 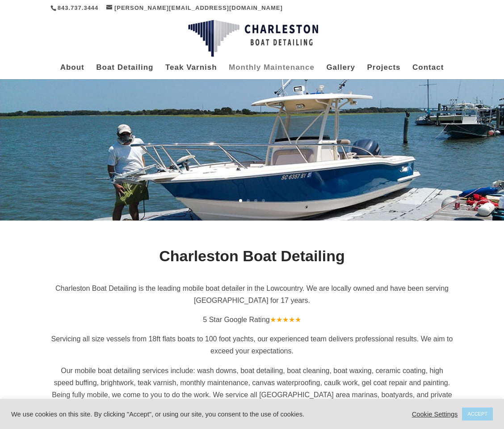 I want to click on a: Monthly Maintenance, so click(x=272, y=72).